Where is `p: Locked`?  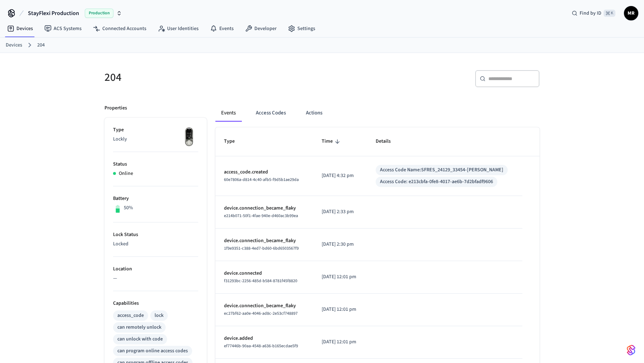 p: Locked is located at coordinates (155, 244).